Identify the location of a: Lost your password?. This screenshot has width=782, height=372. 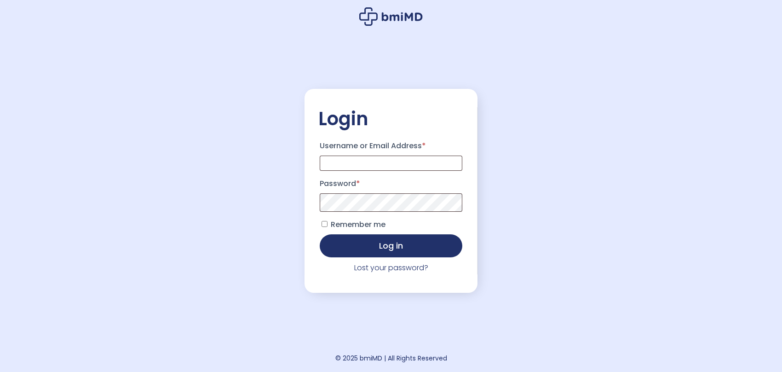
(391, 267).